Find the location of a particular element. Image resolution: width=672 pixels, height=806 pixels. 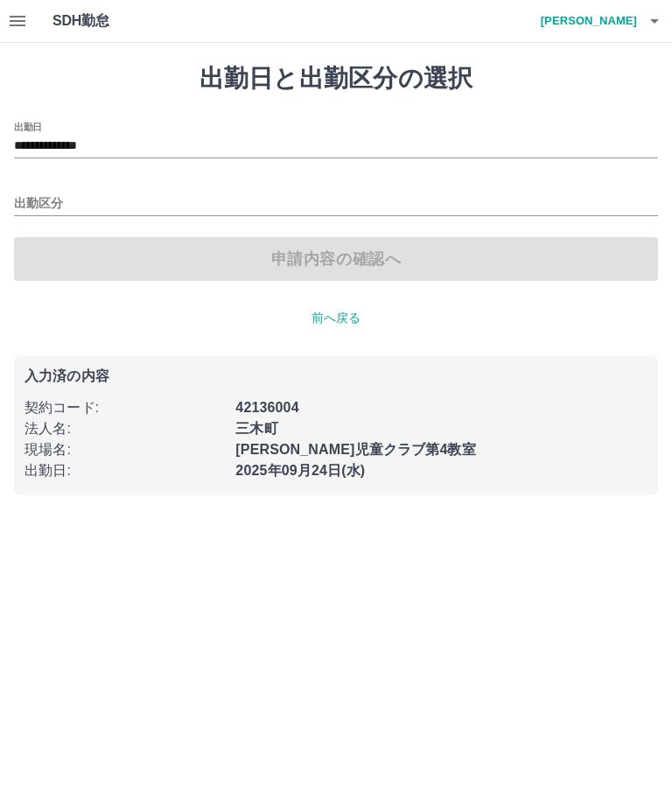

p: 契約コード : is located at coordinates (124, 408).